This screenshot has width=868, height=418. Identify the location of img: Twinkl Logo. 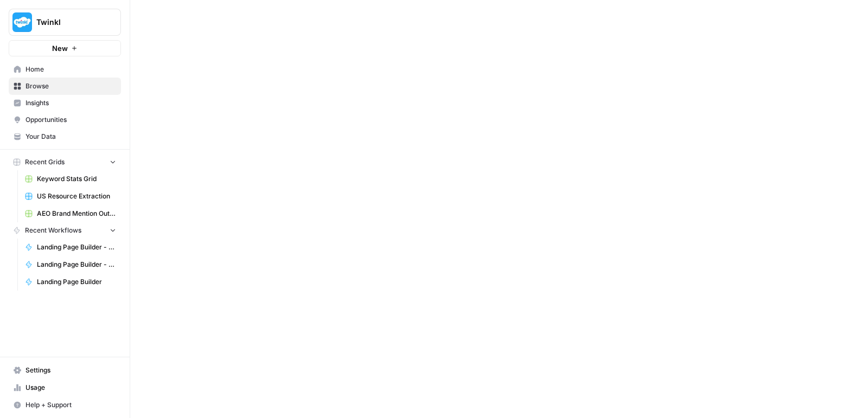
(22, 22).